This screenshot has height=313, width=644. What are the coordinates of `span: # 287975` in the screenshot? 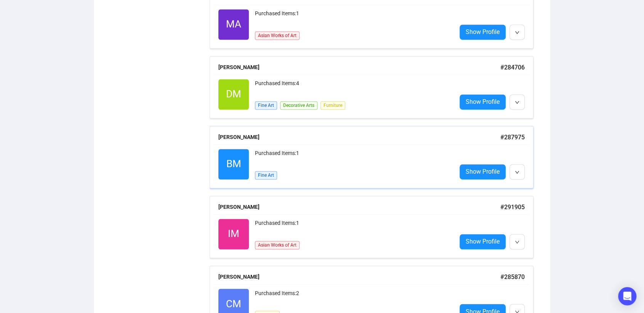 It's located at (512, 137).